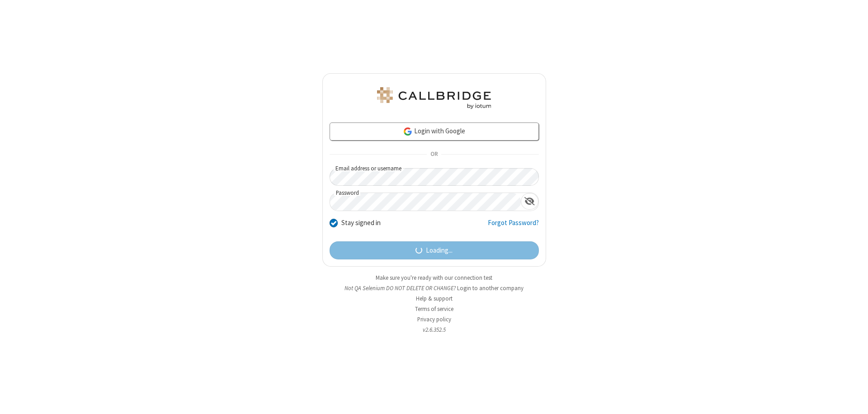 This screenshot has height=414, width=868. Describe the element at coordinates (529, 201) in the screenshot. I see `div: Show password` at that location.